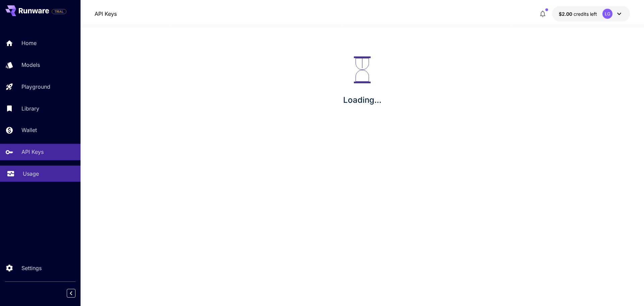 This screenshot has height=306, width=644. What do you see at coordinates (105, 14) in the screenshot?
I see `a: API Keys` at bounding box center [105, 14].